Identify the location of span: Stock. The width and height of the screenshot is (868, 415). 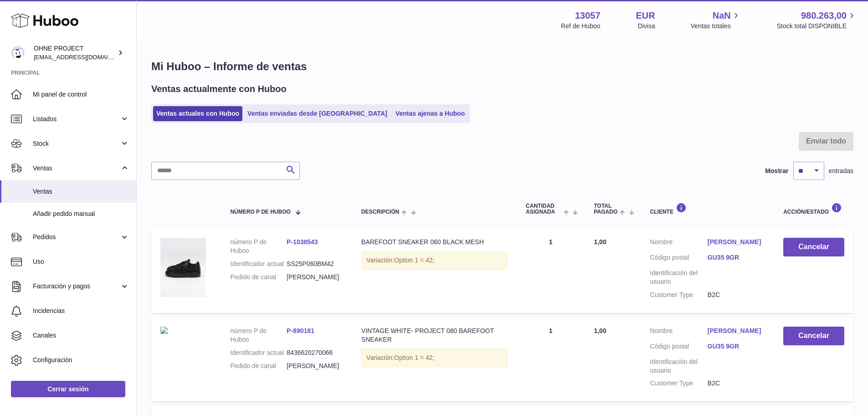
(76, 144).